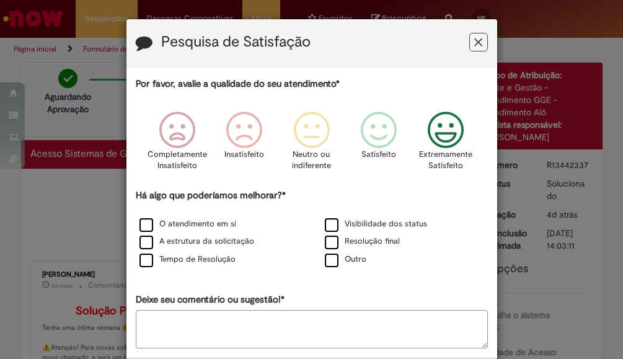 This screenshot has height=359, width=623. What do you see at coordinates (446, 160) in the screenshot?
I see `p: Extremamente Satisfeito` at bounding box center [446, 160].